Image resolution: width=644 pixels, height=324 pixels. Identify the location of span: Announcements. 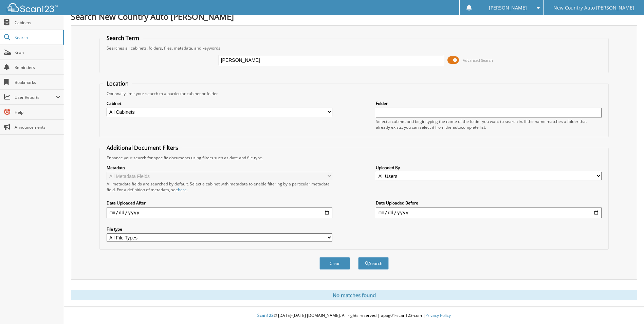
(37, 127).